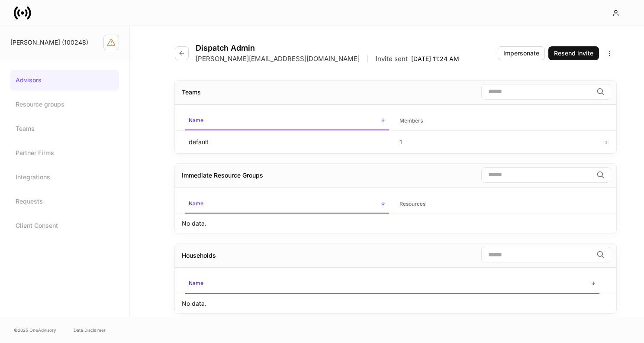 Image resolution: width=644 pixels, height=343 pixels. Describe the element at coordinates (392, 59) in the screenshot. I see `p: Invite sent` at that location.